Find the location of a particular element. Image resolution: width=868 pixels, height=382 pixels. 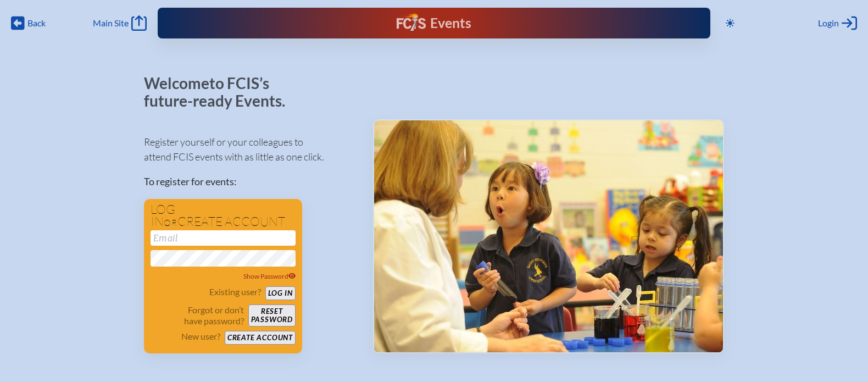

button: Create account is located at coordinates (260, 337).